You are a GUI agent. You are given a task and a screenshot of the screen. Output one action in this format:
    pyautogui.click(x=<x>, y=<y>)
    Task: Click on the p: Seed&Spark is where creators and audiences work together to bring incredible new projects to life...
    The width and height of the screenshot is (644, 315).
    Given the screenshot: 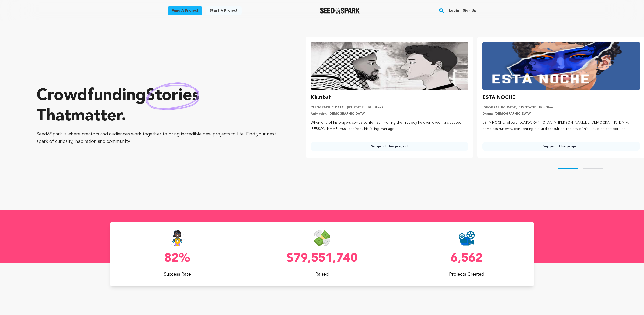 What is the action you would take?
    pyautogui.click(x=161, y=138)
    